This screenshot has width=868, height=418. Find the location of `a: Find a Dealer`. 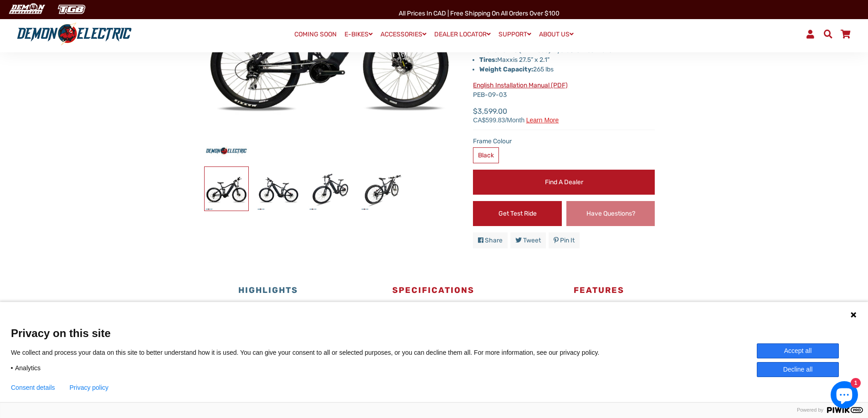

a: Find a Dealer is located at coordinates (563, 182).